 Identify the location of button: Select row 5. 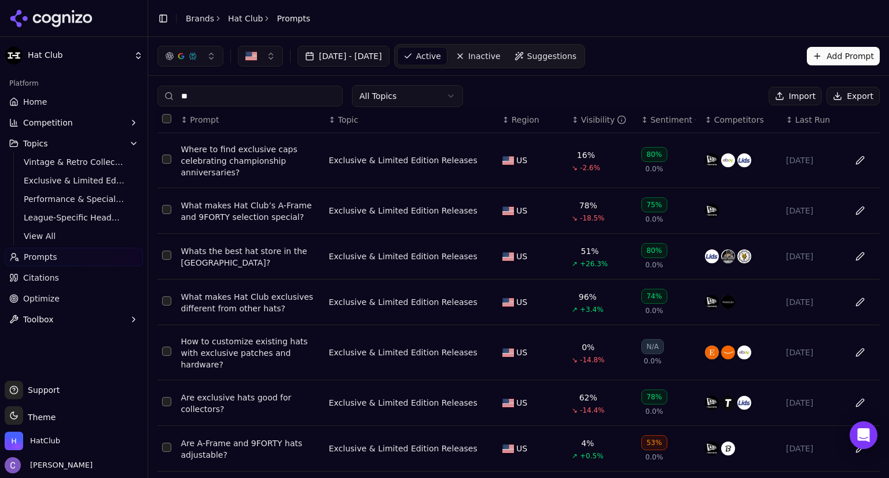
(167, 351).